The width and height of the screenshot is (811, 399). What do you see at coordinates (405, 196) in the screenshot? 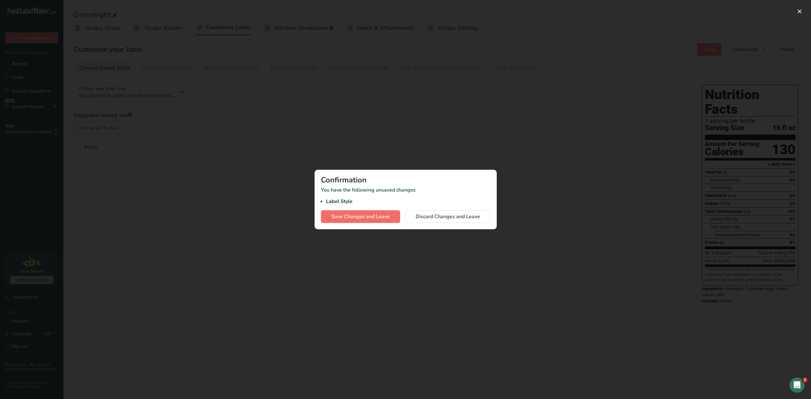
I see `p: You have the following unsaved changes` at bounding box center [405, 196].